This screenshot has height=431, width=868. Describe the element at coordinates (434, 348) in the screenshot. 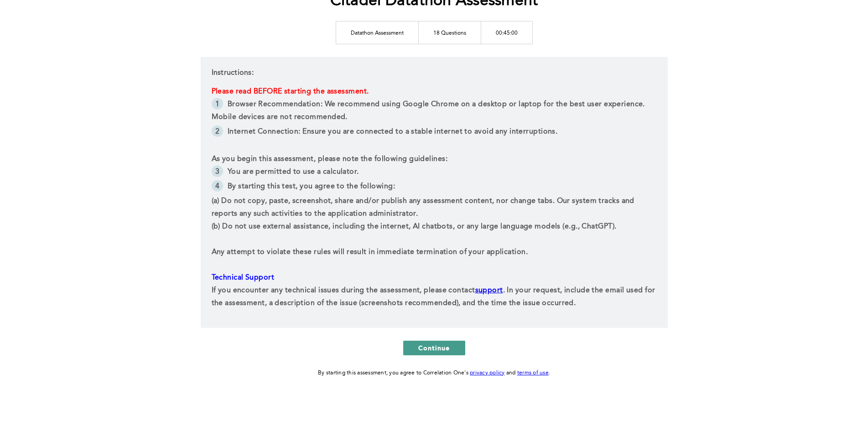

I see `button: Continue` at that location.